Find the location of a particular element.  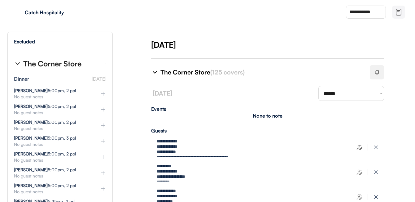

div: Guests is located at coordinates (268, 131).